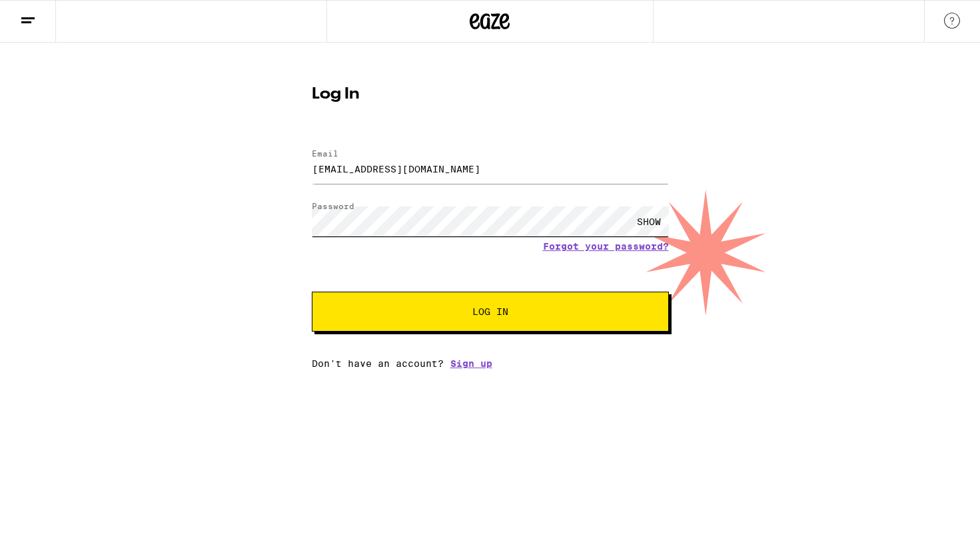  I want to click on h1: Log In, so click(490, 95).